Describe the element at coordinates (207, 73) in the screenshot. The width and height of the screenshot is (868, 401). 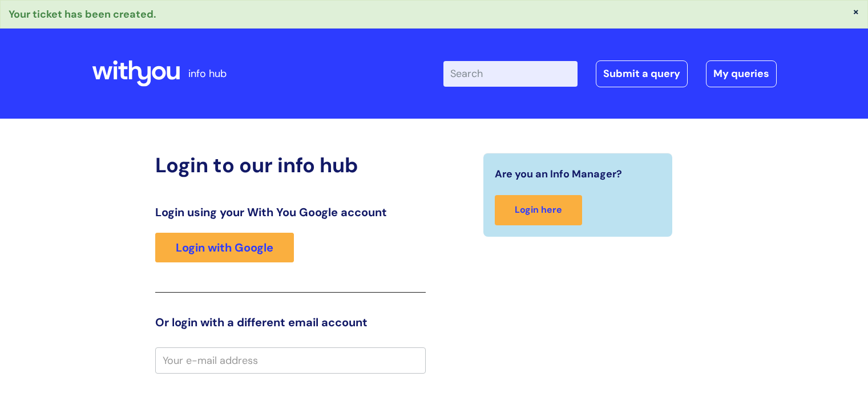
I see `p: info hub` at that location.